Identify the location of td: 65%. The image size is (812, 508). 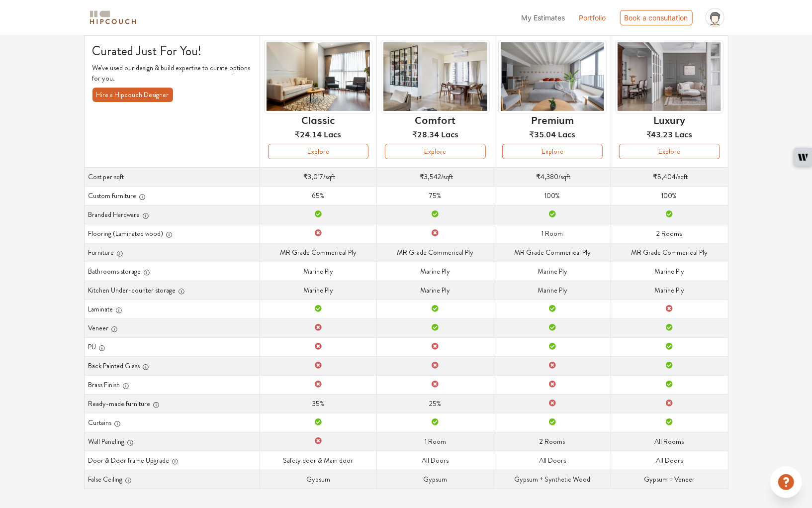
(317, 196).